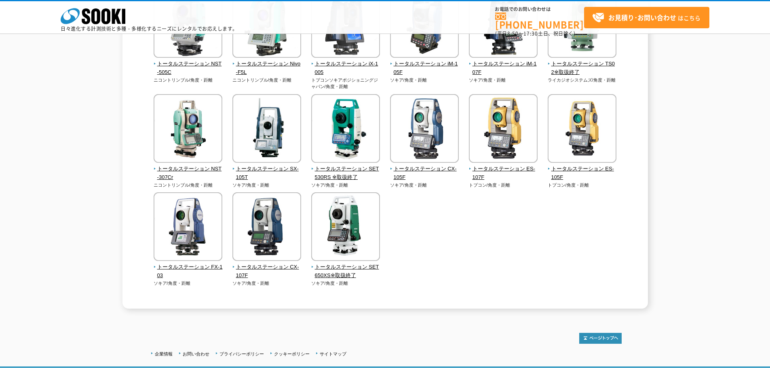  What do you see at coordinates (540, 9) in the screenshot?
I see `span: お電話でのお問い合わせは` at bounding box center [540, 9].